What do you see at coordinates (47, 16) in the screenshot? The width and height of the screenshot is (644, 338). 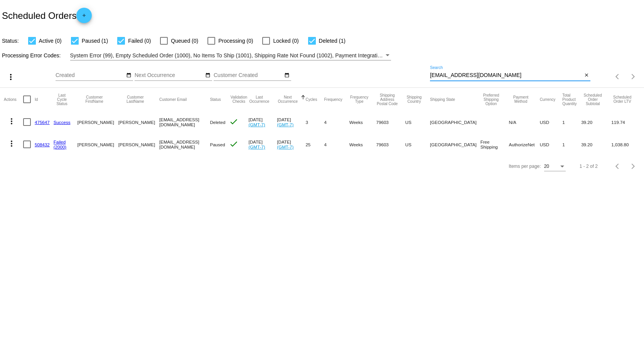 I see `h2: Scheduled Orders` at bounding box center [47, 16].